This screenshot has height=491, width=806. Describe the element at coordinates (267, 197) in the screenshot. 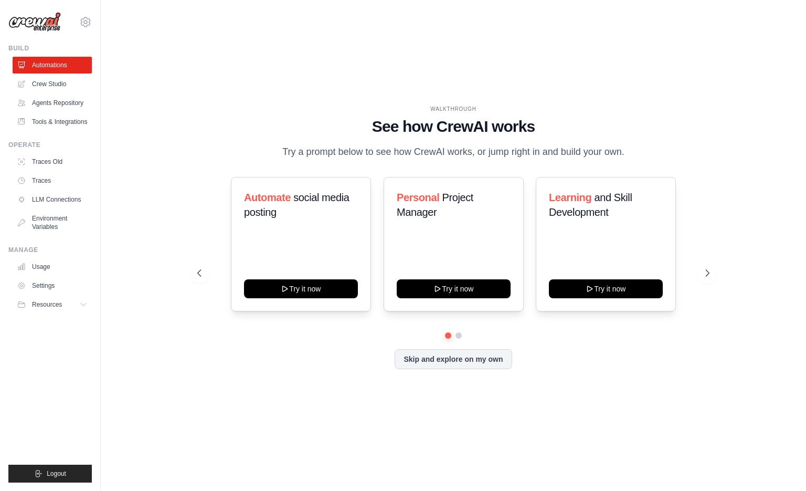

I see `span: Automate` at that location.